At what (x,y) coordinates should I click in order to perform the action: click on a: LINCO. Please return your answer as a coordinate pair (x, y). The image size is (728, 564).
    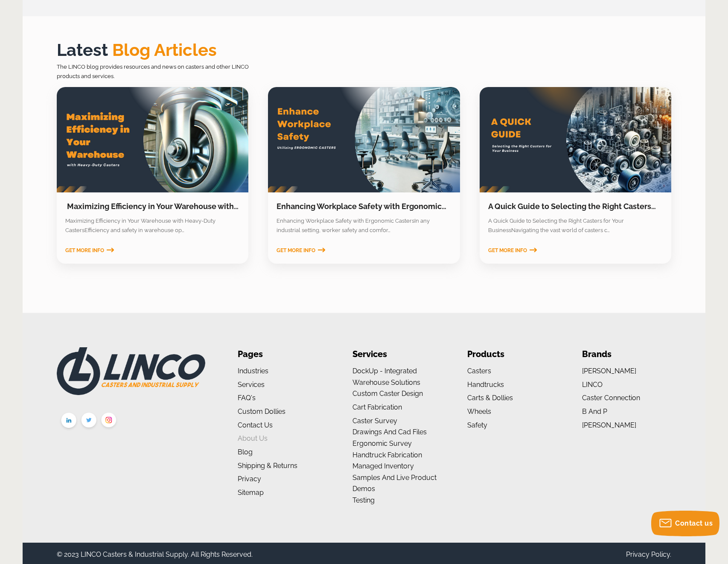
    Looking at the image, I should click on (592, 384).